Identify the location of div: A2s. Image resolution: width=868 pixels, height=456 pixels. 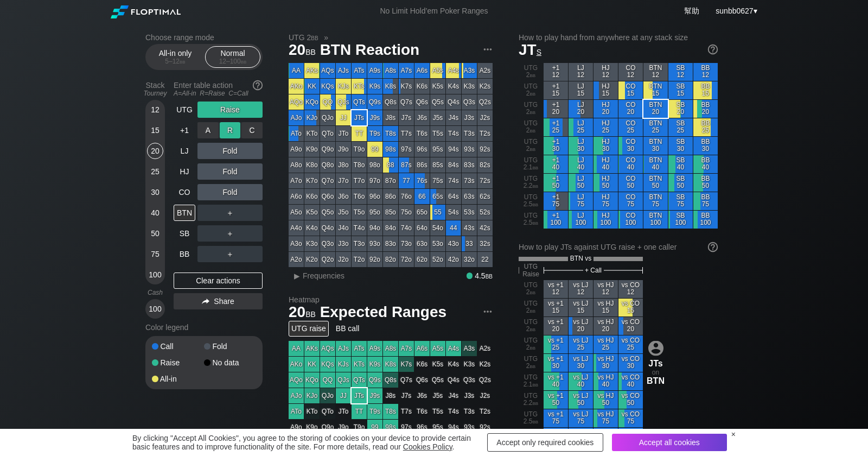
(485, 70).